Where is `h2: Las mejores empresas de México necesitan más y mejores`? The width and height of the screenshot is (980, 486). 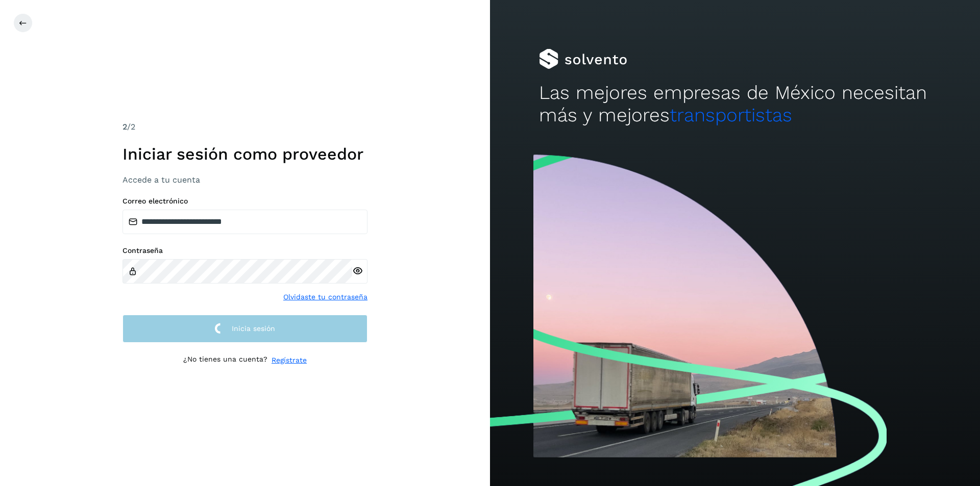
h2: Las mejores empresas de México necesitan más y mejores is located at coordinates (735, 104).